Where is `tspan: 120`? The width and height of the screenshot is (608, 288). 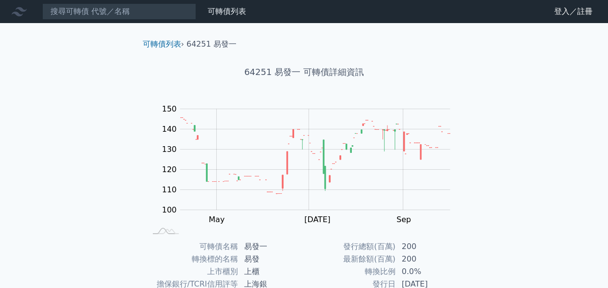
tspan: 120 is located at coordinates (169, 169).